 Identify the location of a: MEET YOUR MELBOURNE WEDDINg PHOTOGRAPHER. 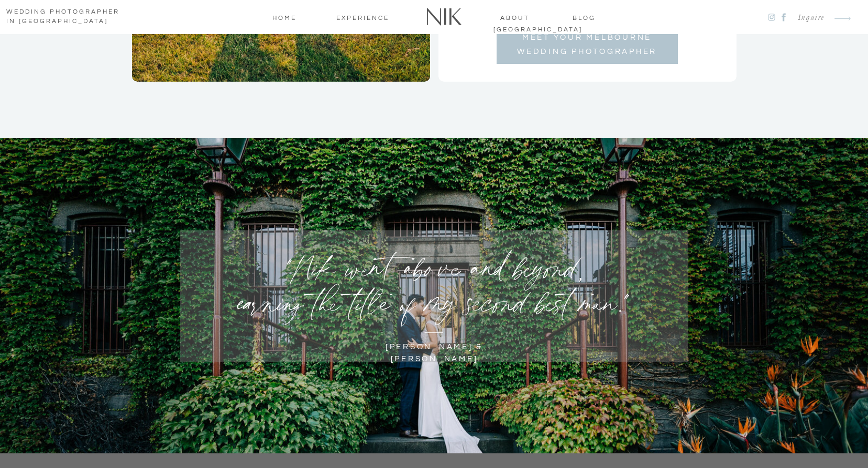
(587, 44).